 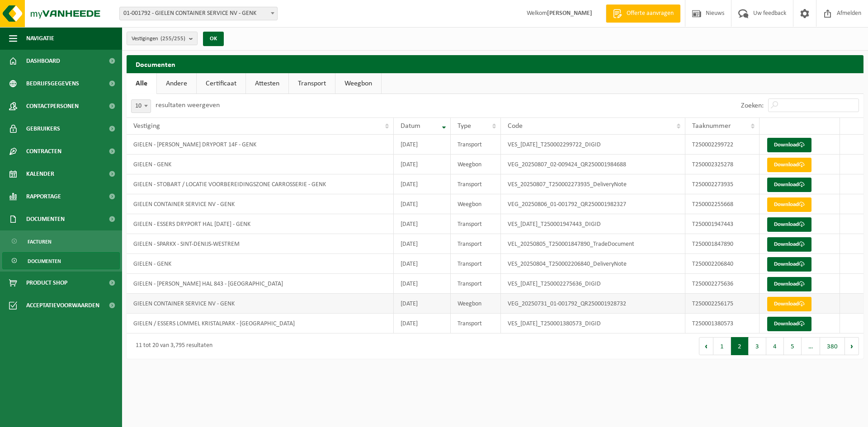 I want to click on td: VEG_20250731_01-001792_QR250001928732, so click(x=593, y=303).